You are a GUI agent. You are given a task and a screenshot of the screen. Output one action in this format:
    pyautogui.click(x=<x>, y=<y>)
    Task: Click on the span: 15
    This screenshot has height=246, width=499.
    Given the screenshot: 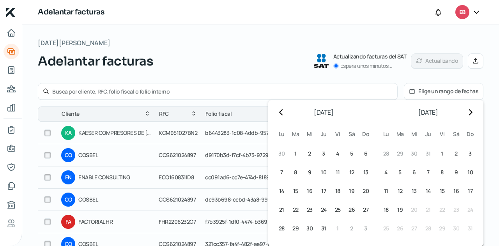 What is the action you would take?
    pyautogui.click(x=296, y=191)
    